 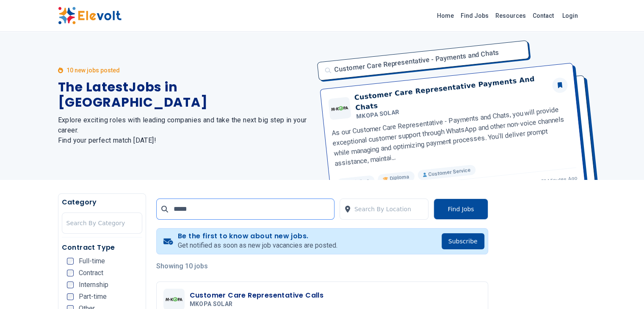 What do you see at coordinates (93, 285) in the screenshot?
I see `span: Internship` at bounding box center [93, 285].